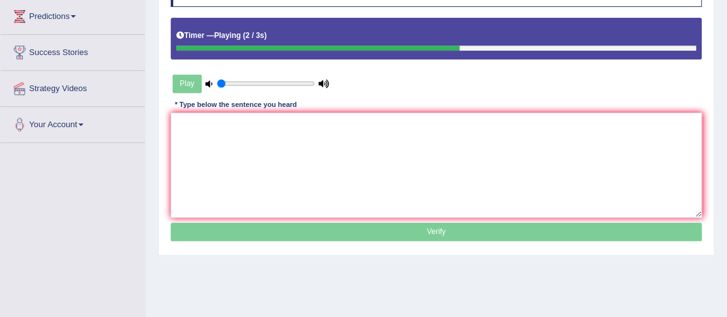 This screenshot has height=317, width=727. Describe the element at coordinates (221, 35) in the screenshot. I see `h5: Timer —` at that location.